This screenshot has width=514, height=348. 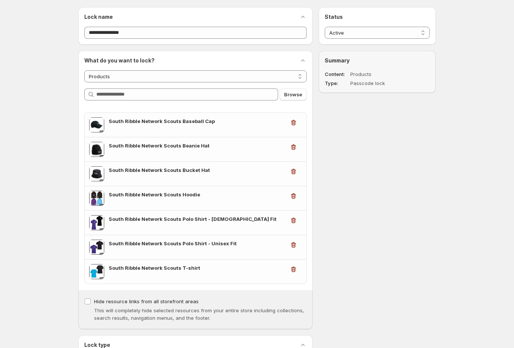 I want to click on h3: South Ribble Network Scouts T-shirt, so click(x=197, y=268).